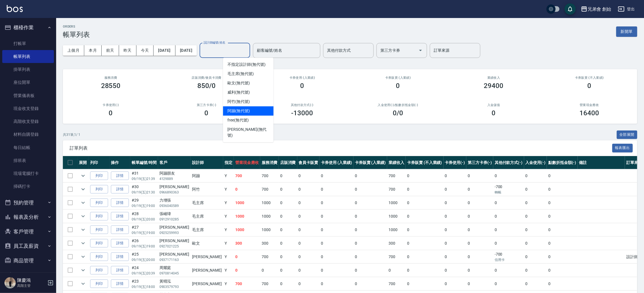 This screenshot has height=293, width=644. What do you see at coordinates (589, 77) in the screenshot?
I see `h2: 卡券販賣 (不入業績)` at bounding box center [589, 77].